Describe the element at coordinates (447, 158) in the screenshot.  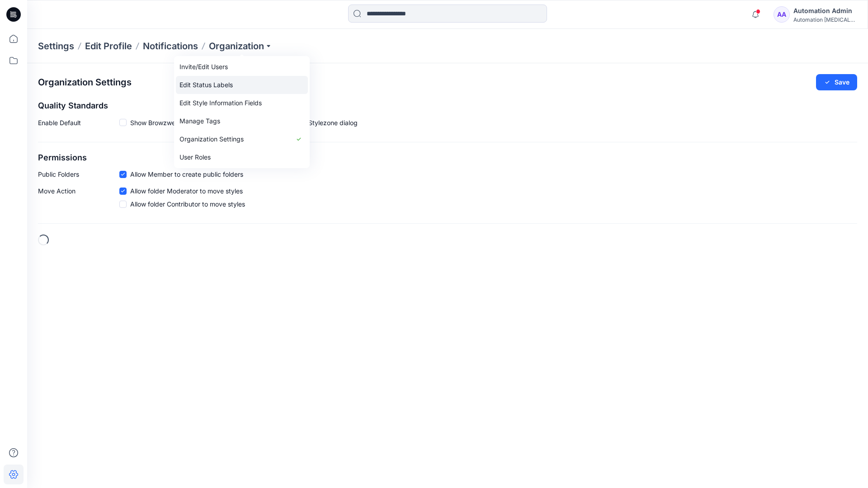
I see `h2: Permissions` at that location.